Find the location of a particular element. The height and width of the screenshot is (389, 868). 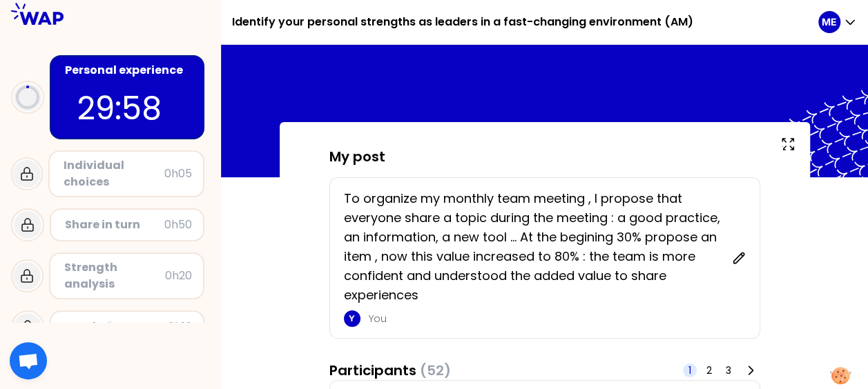

div: 0h50 is located at coordinates (178, 225).